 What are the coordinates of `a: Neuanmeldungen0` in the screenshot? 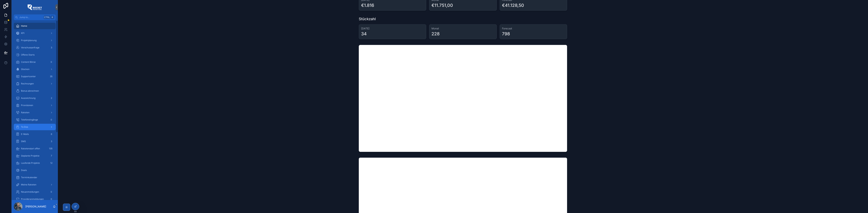 It's located at (34, 192).